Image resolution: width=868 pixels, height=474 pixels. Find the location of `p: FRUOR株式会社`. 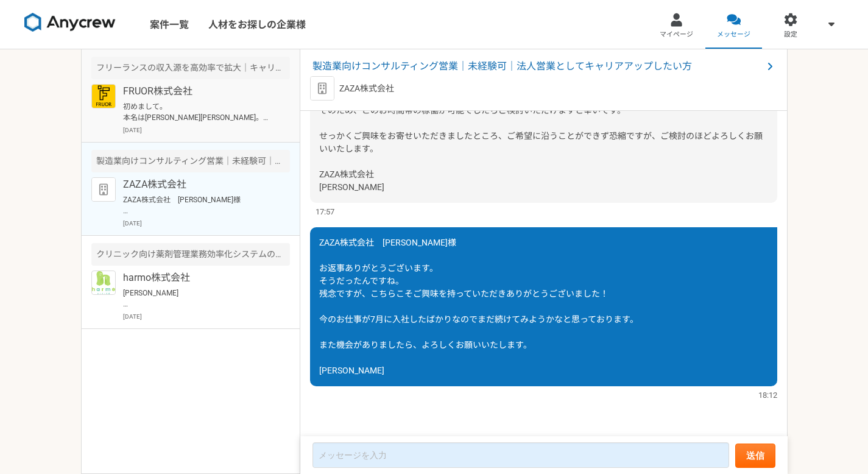

p: FRUOR株式会社 is located at coordinates (198, 92).